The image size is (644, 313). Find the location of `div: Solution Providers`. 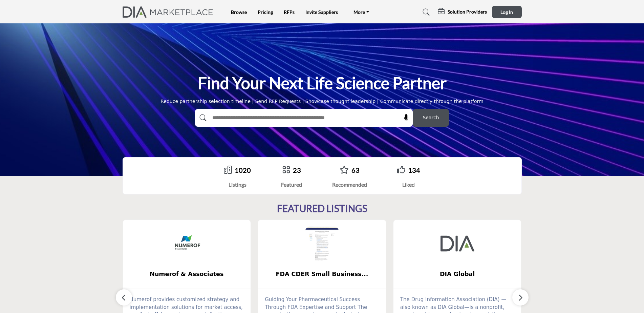

div: Solution Providers is located at coordinates (462, 12).